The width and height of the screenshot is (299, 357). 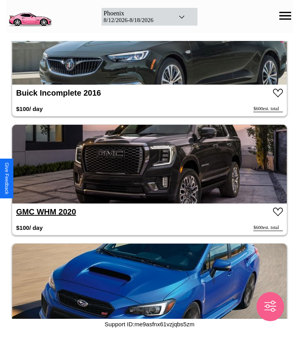 I want to click on div: 8 / 12 / 2026 - 8 / 18 / 2026, so click(x=135, y=20).